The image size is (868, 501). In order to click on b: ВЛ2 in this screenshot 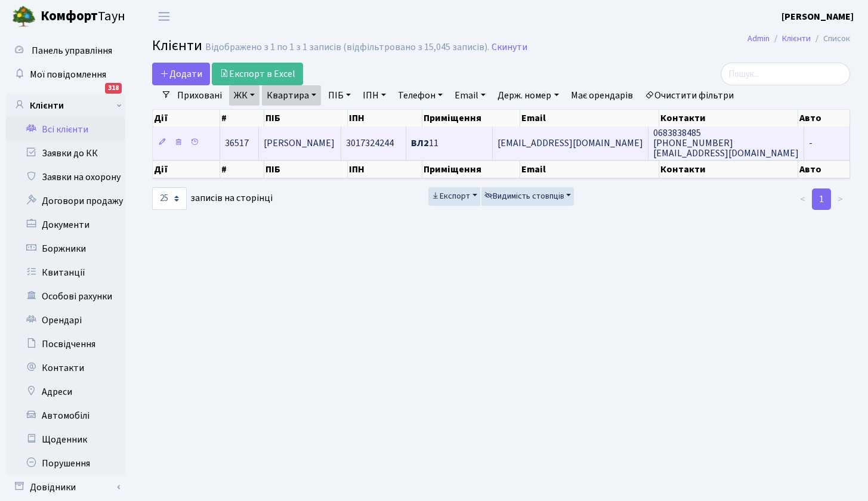, I will do `click(420, 143)`.